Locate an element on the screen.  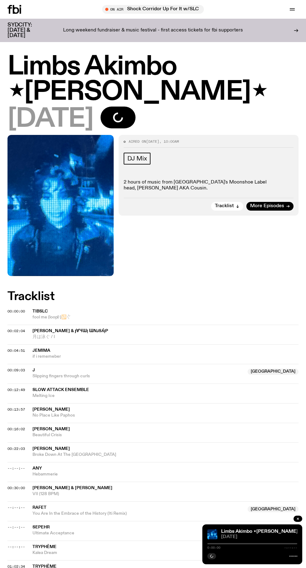
span: Slipping fingers through curls is located at coordinates (138, 376).